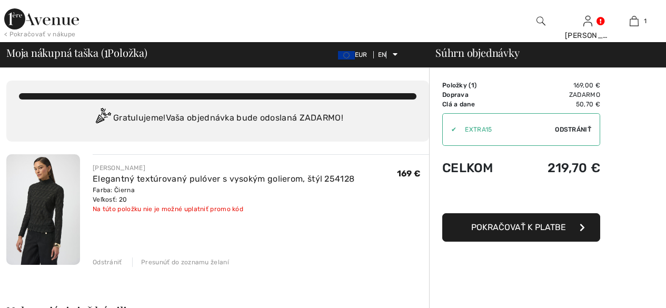 This screenshot has height=308, width=666. What do you see at coordinates (409, 173) in the screenshot?
I see `font: 169 €` at bounding box center [409, 173].